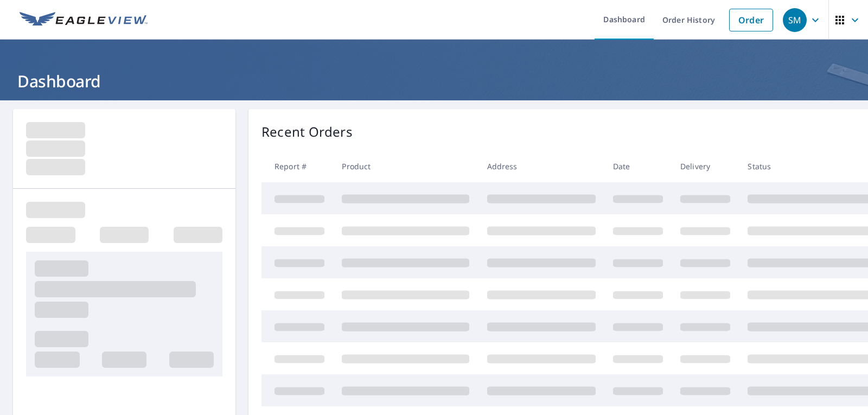  Describe the element at coordinates (84, 20) in the screenshot. I see `img: EV Logo` at that location.